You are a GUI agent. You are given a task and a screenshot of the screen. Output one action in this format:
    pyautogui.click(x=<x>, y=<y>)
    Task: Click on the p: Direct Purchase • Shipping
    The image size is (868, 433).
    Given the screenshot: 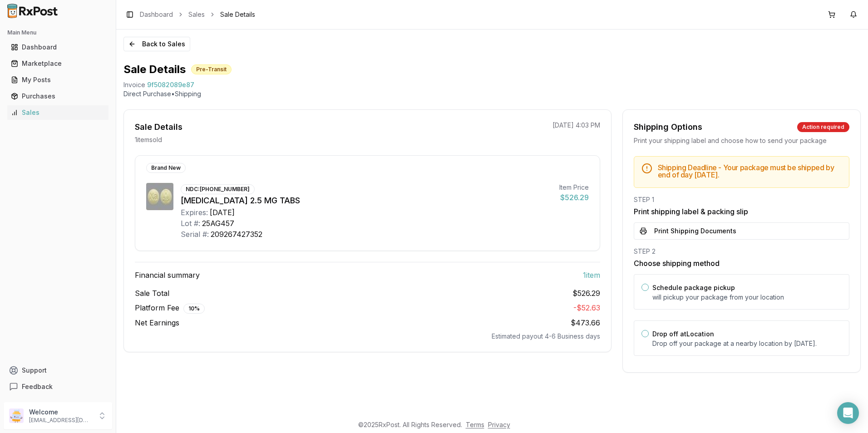 What is the action you would take?
    pyautogui.click(x=492, y=94)
    